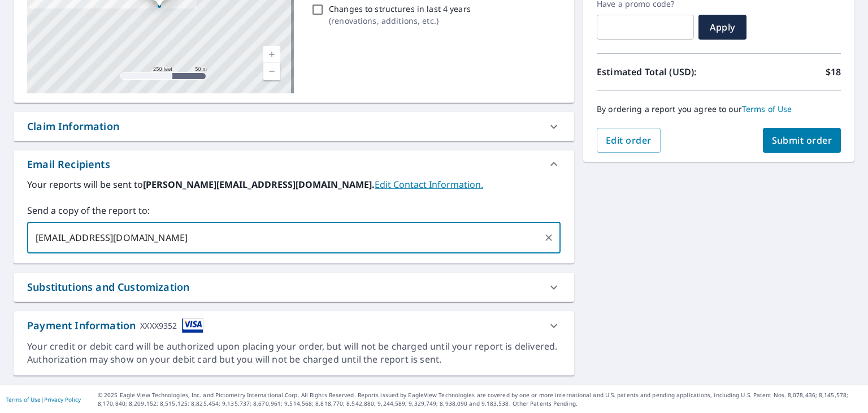 Image resolution: width=868 pixels, height=413 pixels. Describe the element at coordinates (548, 238) in the screenshot. I see `button: Clear` at that location.